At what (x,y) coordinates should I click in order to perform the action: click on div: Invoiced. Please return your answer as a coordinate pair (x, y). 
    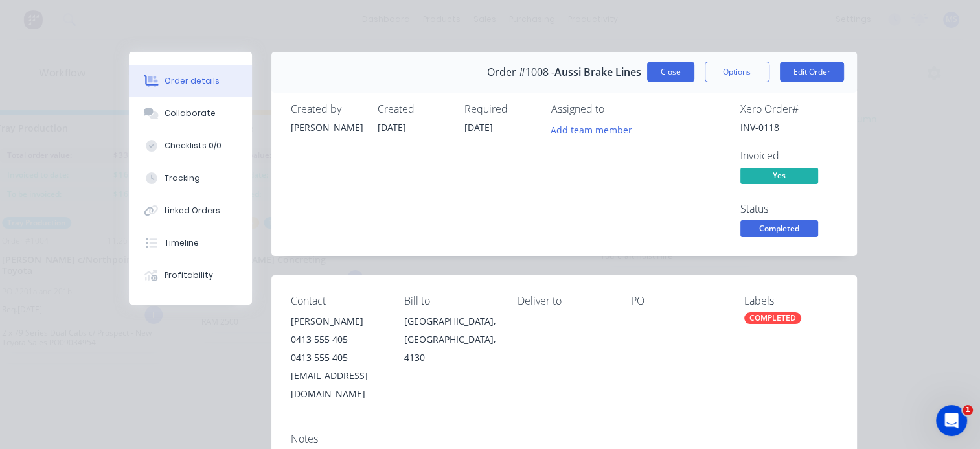
    Looking at the image, I should click on (789, 156).